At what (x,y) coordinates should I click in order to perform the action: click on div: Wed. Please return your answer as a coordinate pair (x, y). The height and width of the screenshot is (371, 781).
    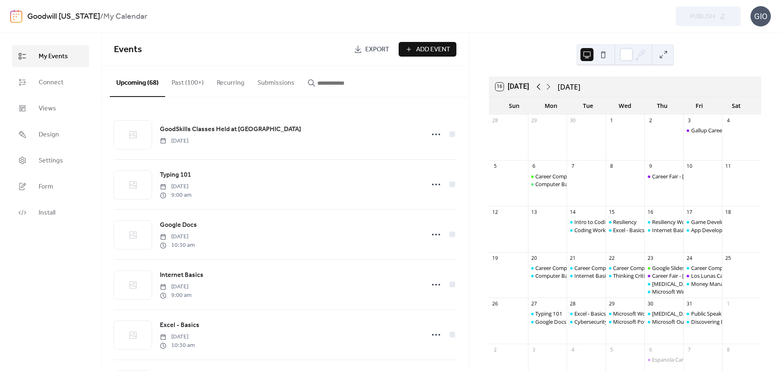
    Looking at the image, I should click on (625, 105).